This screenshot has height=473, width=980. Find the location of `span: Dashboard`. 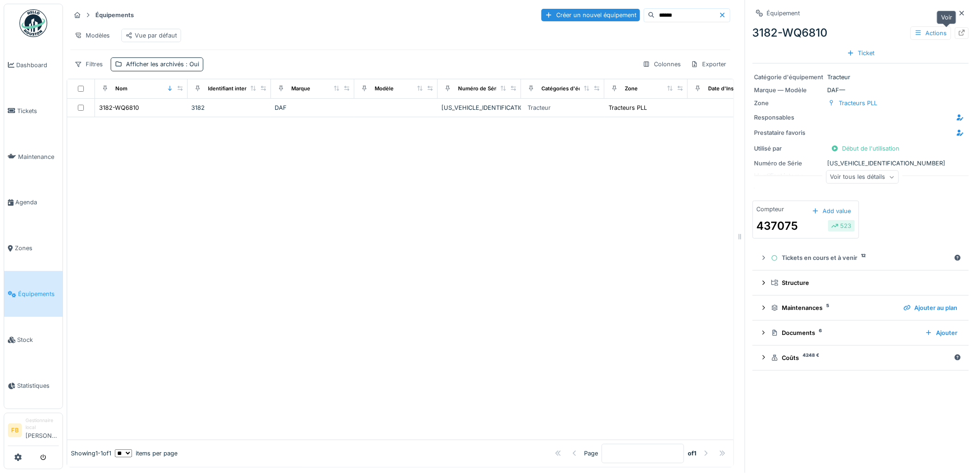

span: Dashboard is located at coordinates (38, 65).